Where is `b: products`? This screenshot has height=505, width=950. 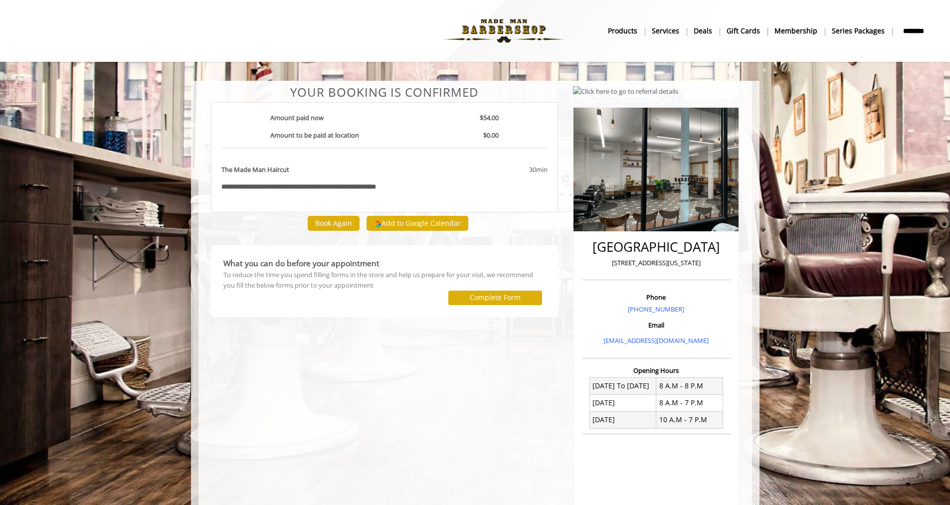
b: products is located at coordinates (622, 31).